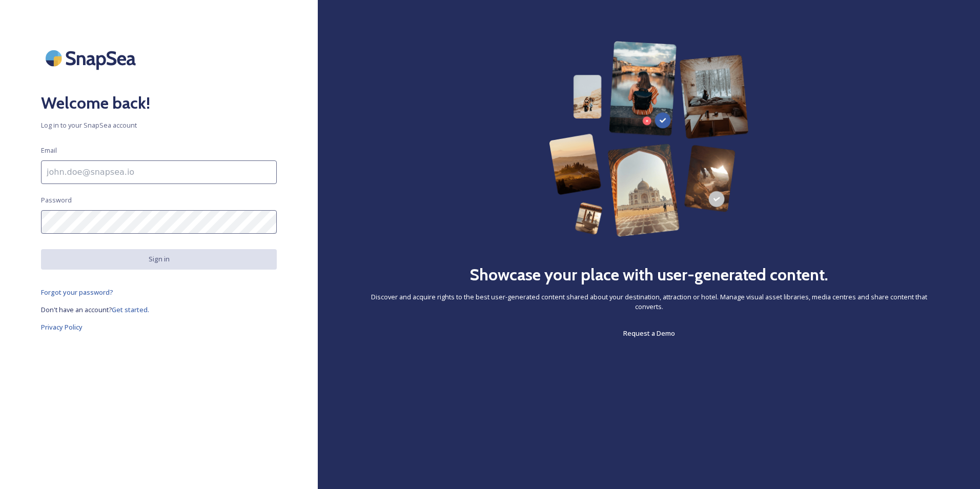  I want to click on a: Forgot your password?, so click(159, 293).